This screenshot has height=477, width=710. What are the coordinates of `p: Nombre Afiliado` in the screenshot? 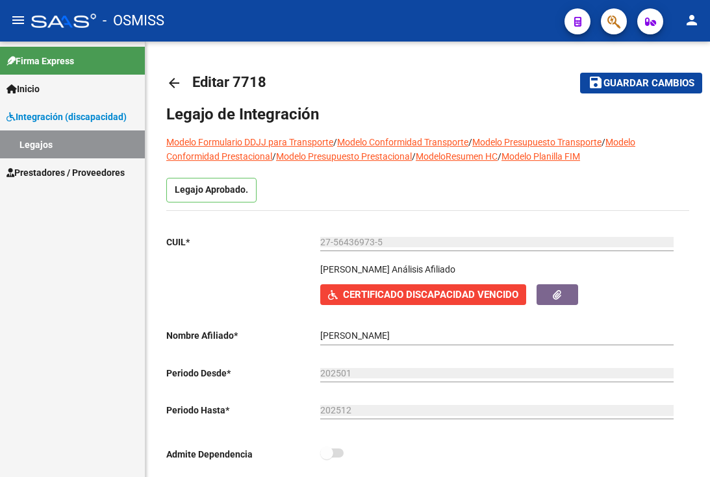 It's located at (243, 336).